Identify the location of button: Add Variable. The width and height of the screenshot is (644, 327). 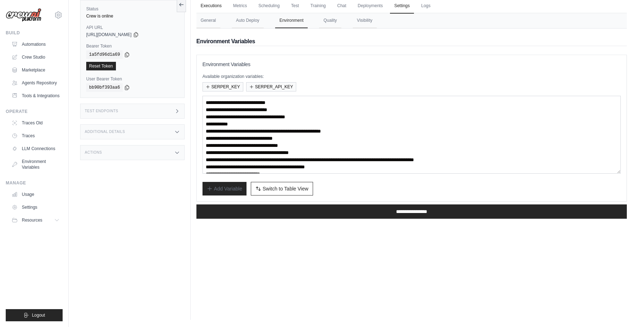
(224, 189).